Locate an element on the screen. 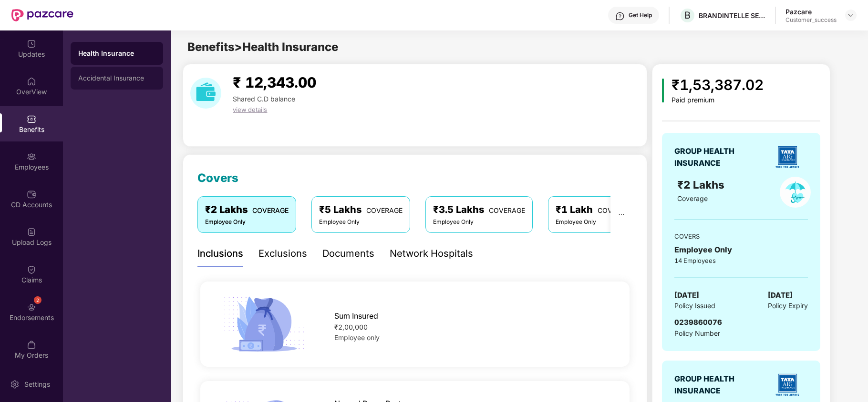 The height and width of the screenshot is (402, 868). img: New Pazcare Logo is located at coordinates (42, 15).